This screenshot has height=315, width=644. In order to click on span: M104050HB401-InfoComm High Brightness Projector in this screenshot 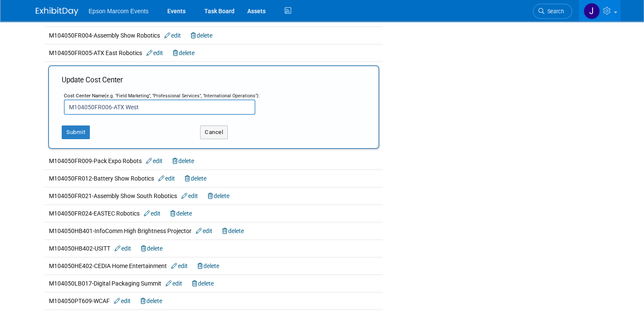, I will do `click(147, 231)`.